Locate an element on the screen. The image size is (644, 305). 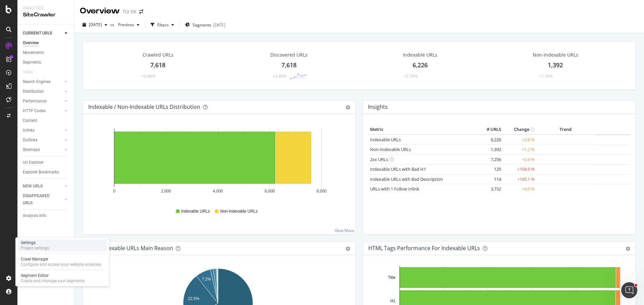
div: Create and manage your segments is located at coordinates (53, 281).